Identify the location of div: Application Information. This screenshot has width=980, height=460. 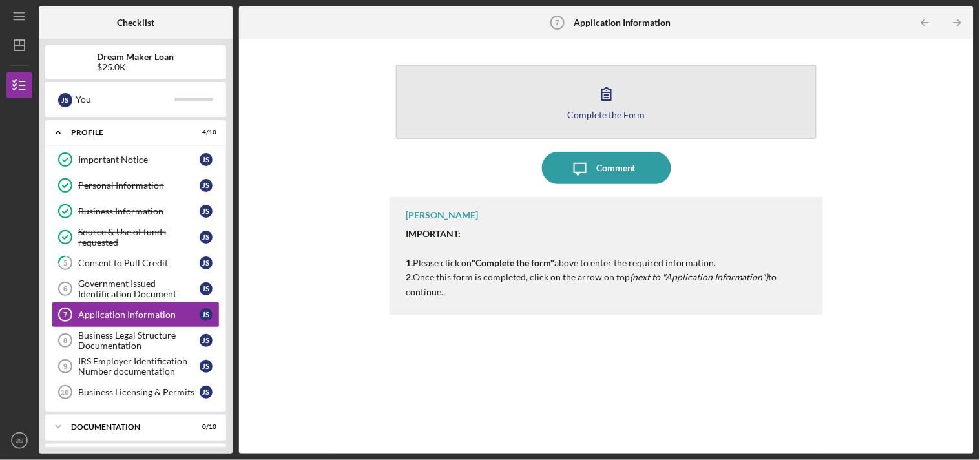
(139, 315).